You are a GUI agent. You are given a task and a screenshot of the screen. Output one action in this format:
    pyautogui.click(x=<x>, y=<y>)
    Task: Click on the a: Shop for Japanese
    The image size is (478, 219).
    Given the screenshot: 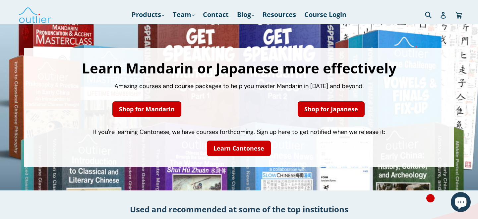 What is the action you would take?
    pyautogui.click(x=331, y=109)
    